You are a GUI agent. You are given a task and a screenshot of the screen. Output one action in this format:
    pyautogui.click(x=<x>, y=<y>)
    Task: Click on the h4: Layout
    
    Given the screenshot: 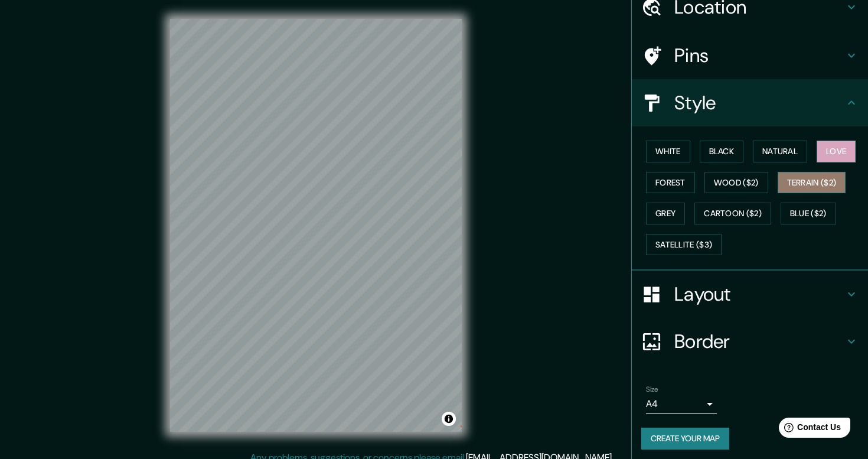 What is the action you would take?
    pyautogui.click(x=759, y=294)
    